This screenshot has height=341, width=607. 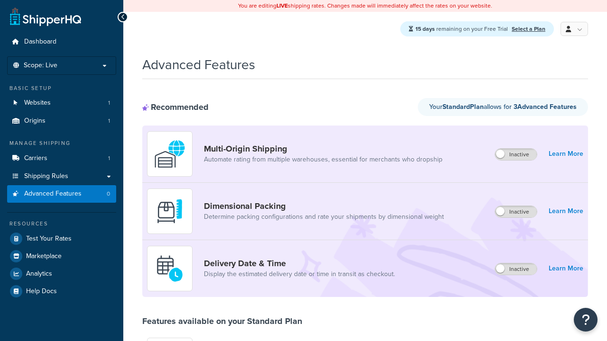 What do you see at coordinates (62, 194) in the screenshot?
I see `a: Advanced Features0` at bounding box center [62, 194].